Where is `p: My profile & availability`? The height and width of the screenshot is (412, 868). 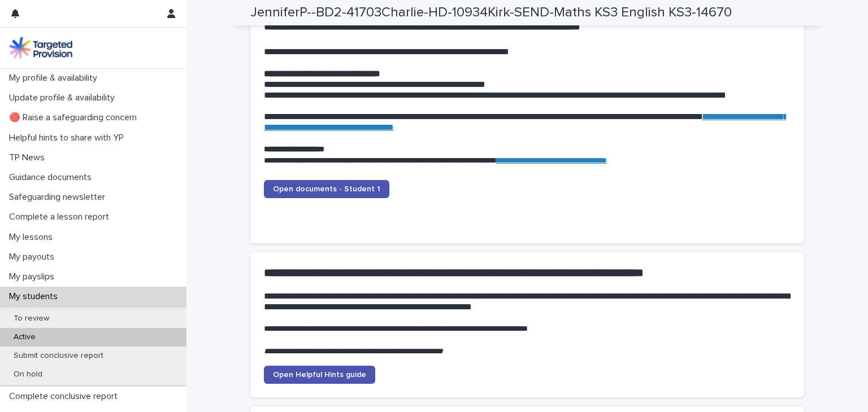
p: My profile & availability is located at coordinates (55, 78).